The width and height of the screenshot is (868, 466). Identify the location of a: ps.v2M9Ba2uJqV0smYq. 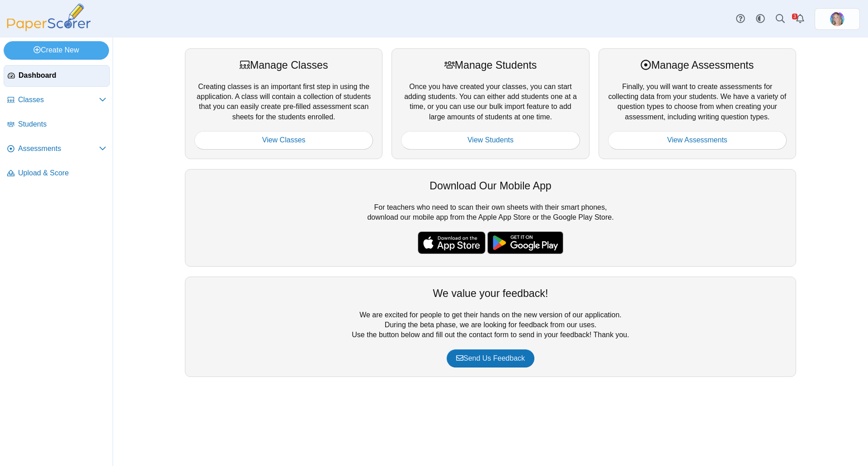
(838, 19).